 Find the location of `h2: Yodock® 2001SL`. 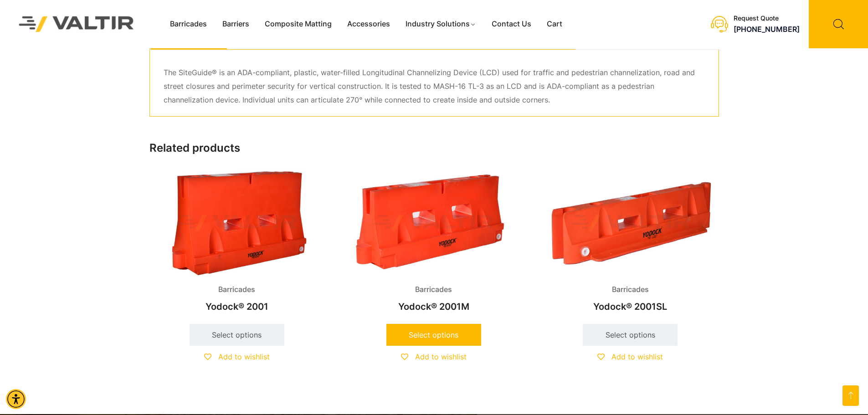

h2: Yodock® 2001SL is located at coordinates (630, 307).